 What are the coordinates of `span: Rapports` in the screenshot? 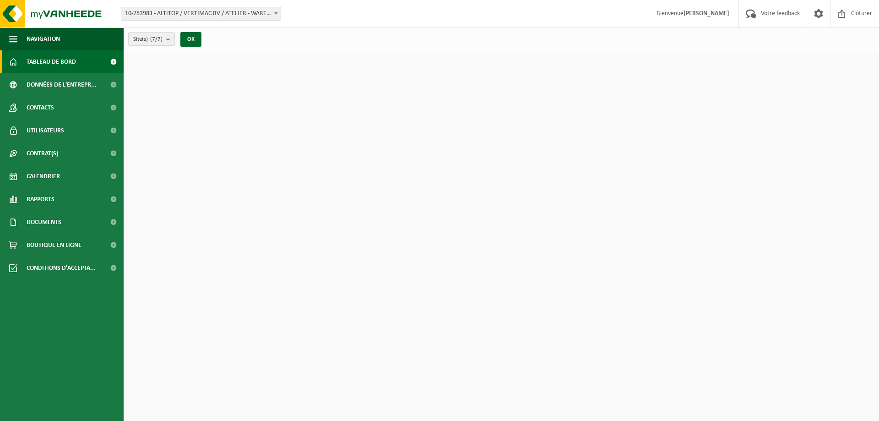 It's located at (40, 199).